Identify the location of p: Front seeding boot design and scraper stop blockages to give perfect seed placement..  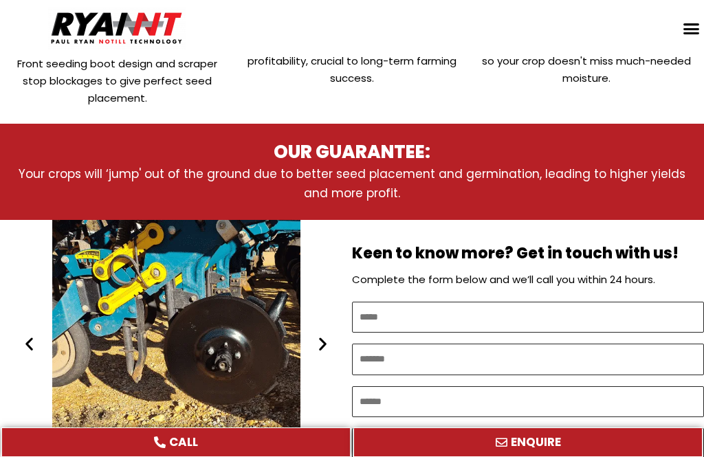
(117, 80).